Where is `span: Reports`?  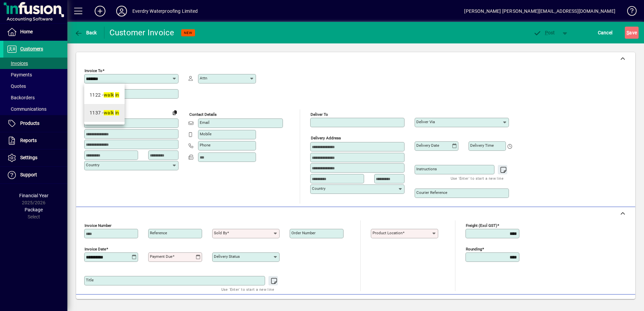 span: Reports is located at coordinates (28, 140).